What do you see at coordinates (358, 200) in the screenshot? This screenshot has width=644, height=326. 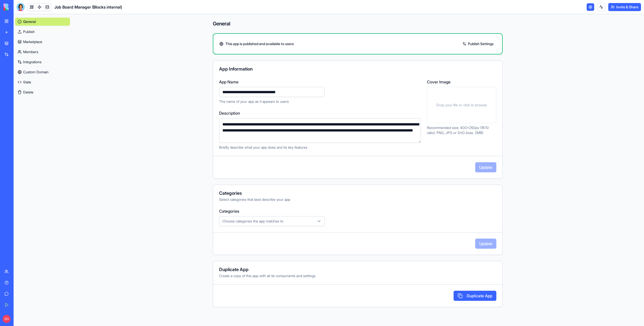 I see `div: Select categories that best describe your app` at bounding box center [358, 200].